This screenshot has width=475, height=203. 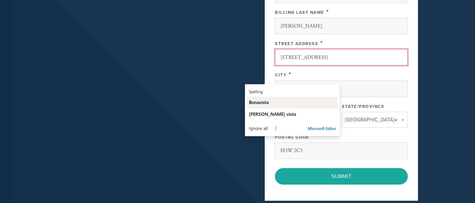 I want to click on input: Submit, so click(x=341, y=177).